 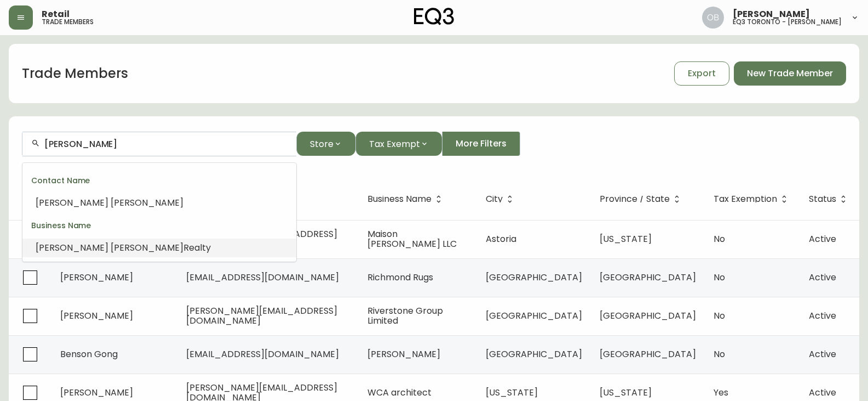 What do you see at coordinates (399, 144) in the screenshot?
I see `button: Tax Exempt` at bounding box center [399, 144].